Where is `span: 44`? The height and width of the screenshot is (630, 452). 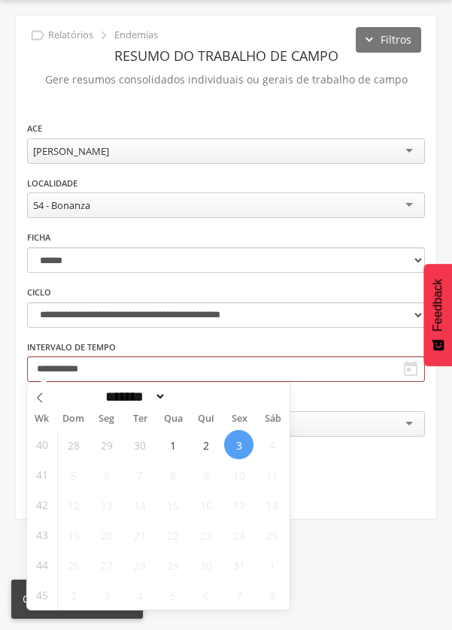
span: 44 is located at coordinates (42, 565).